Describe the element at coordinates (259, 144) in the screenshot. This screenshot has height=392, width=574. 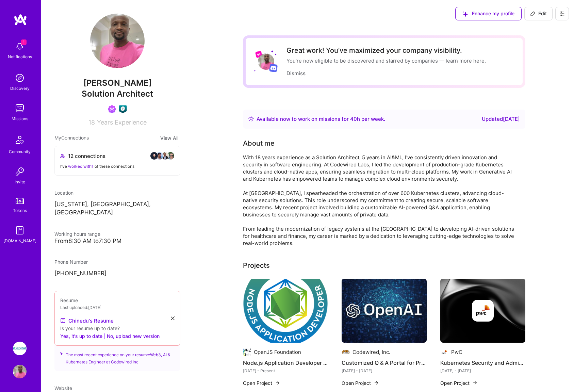
I see `div: About me` at that location.